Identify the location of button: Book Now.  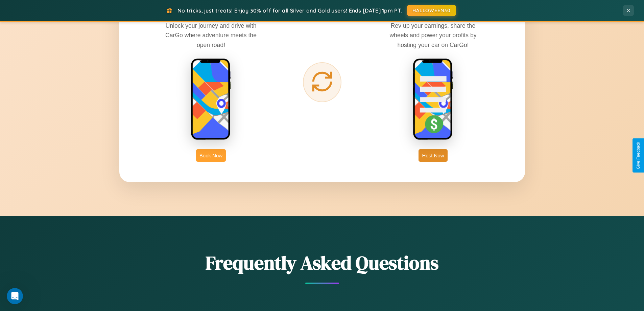
(211, 156).